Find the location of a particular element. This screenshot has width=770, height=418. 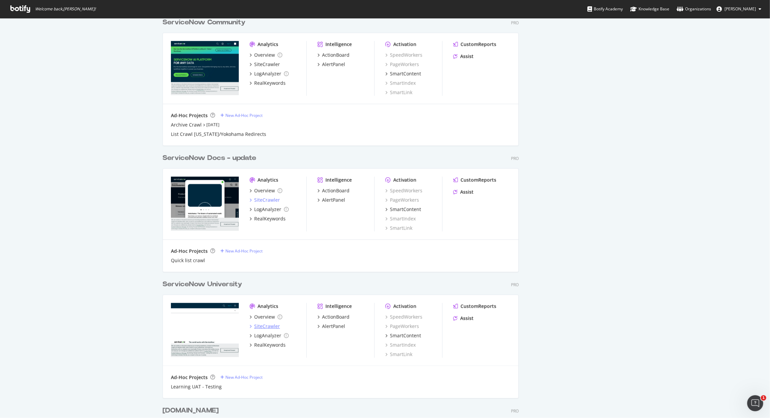

div: CustomReports is located at coordinates (478, 44).